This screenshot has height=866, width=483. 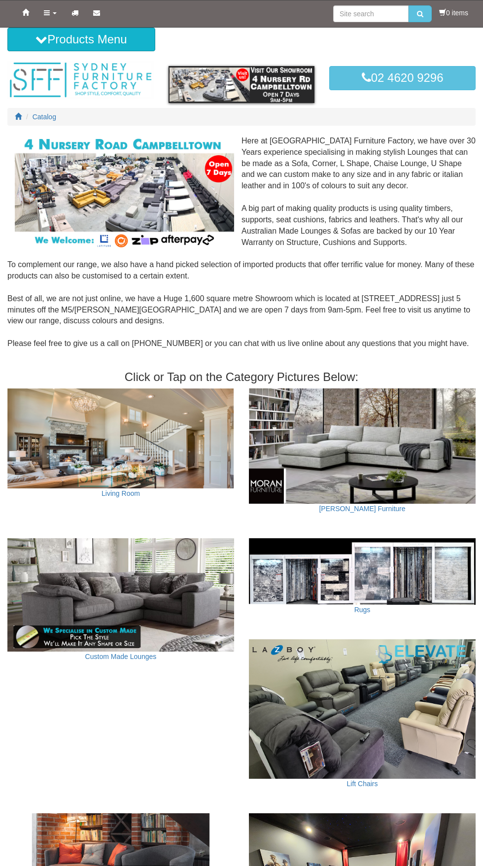 What do you see at coordinates (44, 117) in the screenshot?
I see `span: Catalog` at bounding box center [44, 117].